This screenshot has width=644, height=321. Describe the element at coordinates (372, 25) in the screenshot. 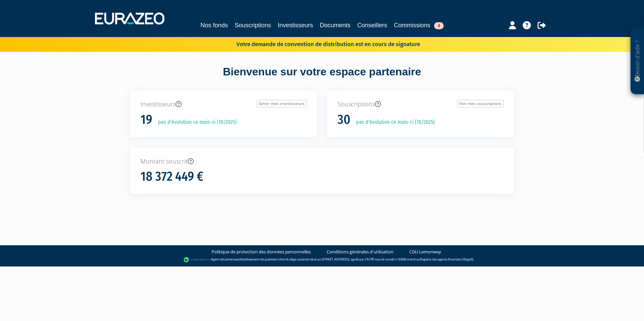

I see `a: Conseillers` at that location.